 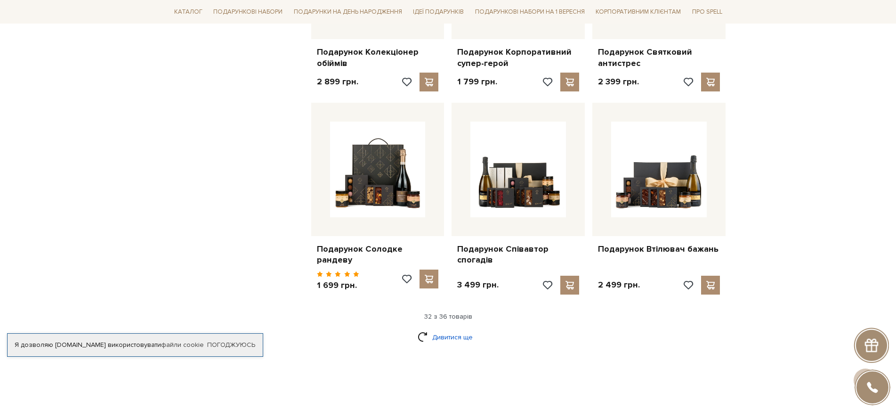 What do you see at coordinates (438, 12) in the screenshot?
I see `span: Ідеї подарунків` at bounding box center [438, 12].